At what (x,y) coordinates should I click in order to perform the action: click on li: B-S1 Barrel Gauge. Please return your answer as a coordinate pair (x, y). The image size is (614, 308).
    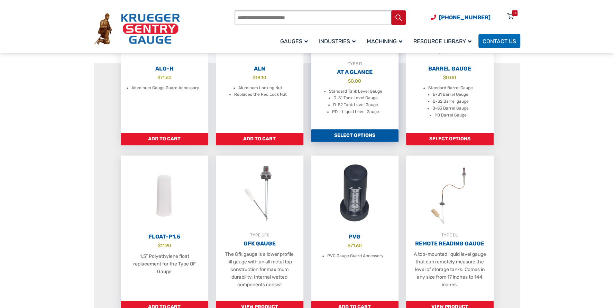
    Looking at the image, I should click on (450, 95).